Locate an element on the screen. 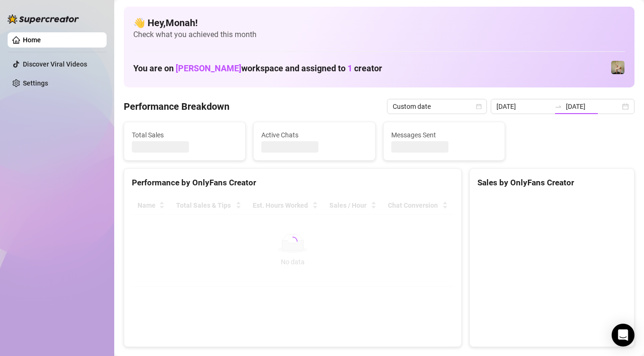 The image size is (644, 356). h1: You are on workspace and assigned to creator is located at coordinates (257, 68).